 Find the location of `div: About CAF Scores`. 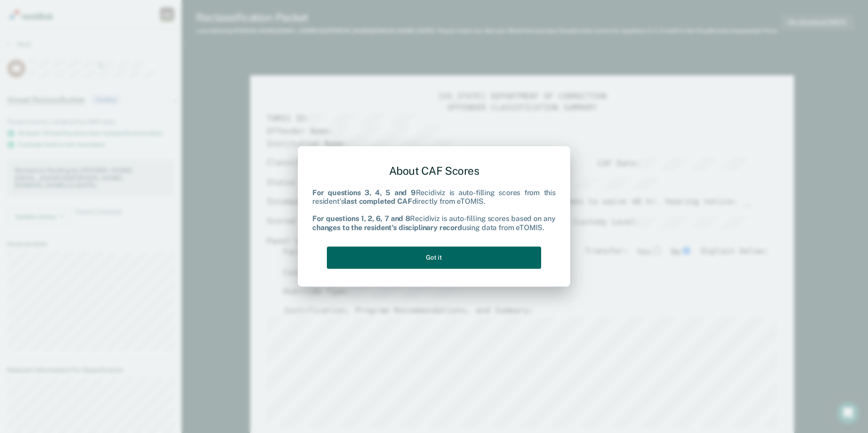

div: About CAF Scores is located at coordinates (434, 171).